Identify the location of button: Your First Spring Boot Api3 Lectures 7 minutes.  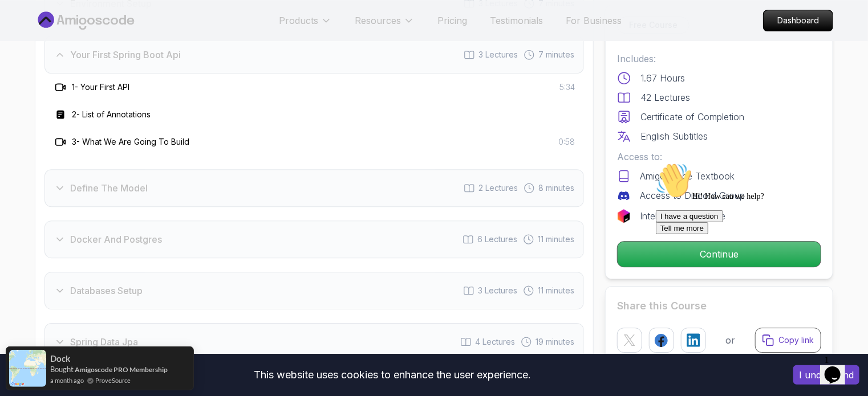
(314, 55).